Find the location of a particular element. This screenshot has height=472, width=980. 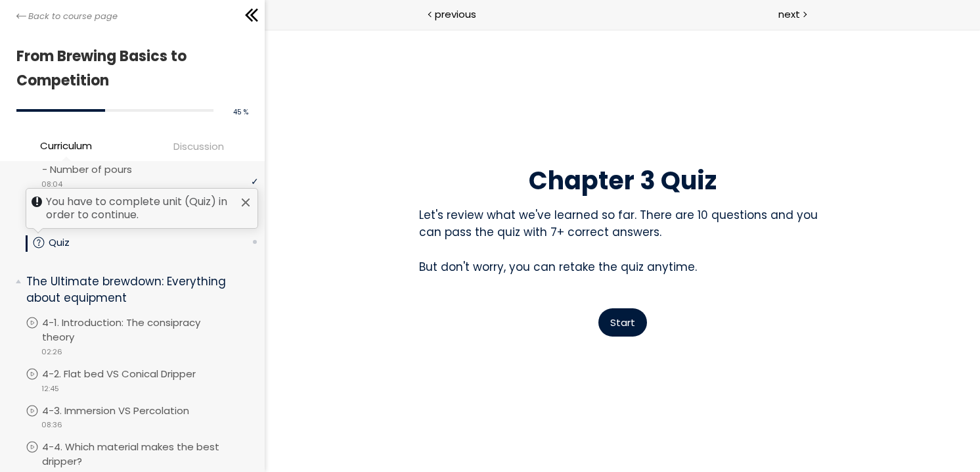

p: Let's review what we've learned so far. There are 10 questions and you can pass the quiz with 7+ ... is located at coordinates (358, 194).